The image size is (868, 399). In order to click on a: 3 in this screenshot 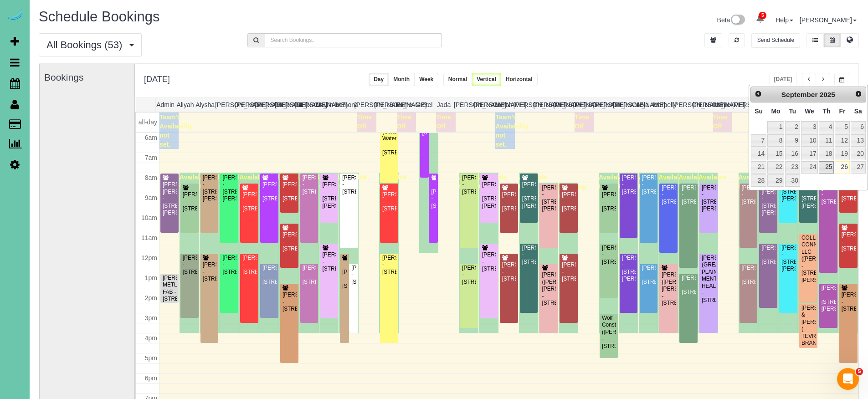, I will do `click(810, 127)`.